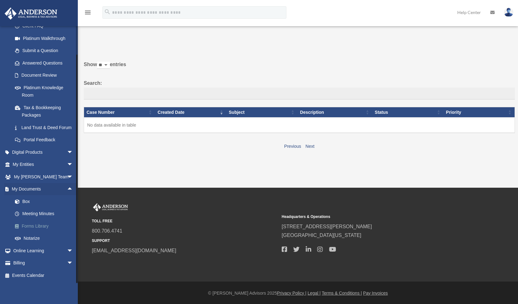 This screenshot has height=304, width=518. What do you see at coordinates (43, 250) in the screenshot?
I see `a: Online Learningarrow_drop_down` at bounding box center [43, 250].